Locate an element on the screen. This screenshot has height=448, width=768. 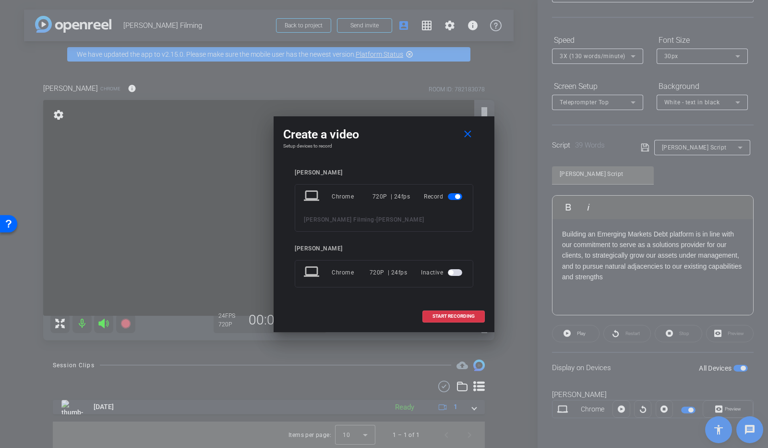
div: Inactive is located at coordinates (443, 272).